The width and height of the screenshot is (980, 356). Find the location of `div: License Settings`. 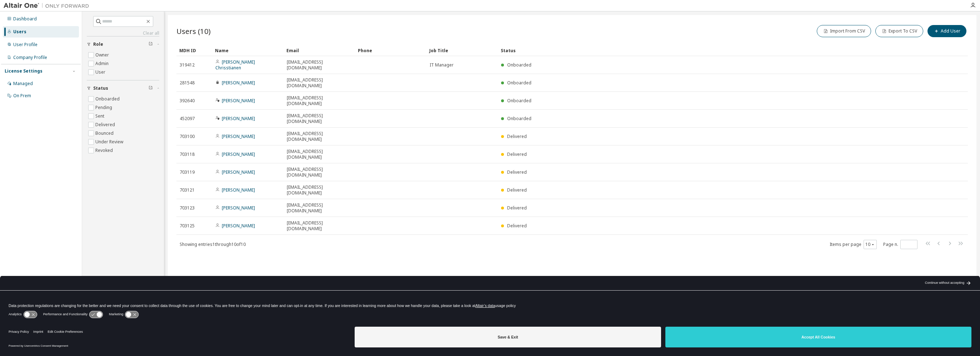

div: License Settings is located at coordinates (24, 71).